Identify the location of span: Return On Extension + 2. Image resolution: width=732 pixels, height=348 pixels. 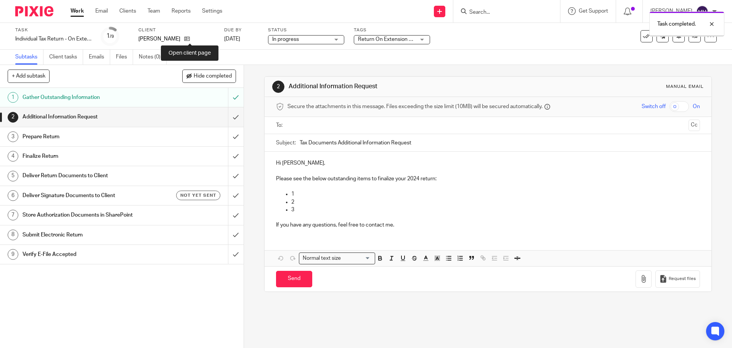
(387, 39).